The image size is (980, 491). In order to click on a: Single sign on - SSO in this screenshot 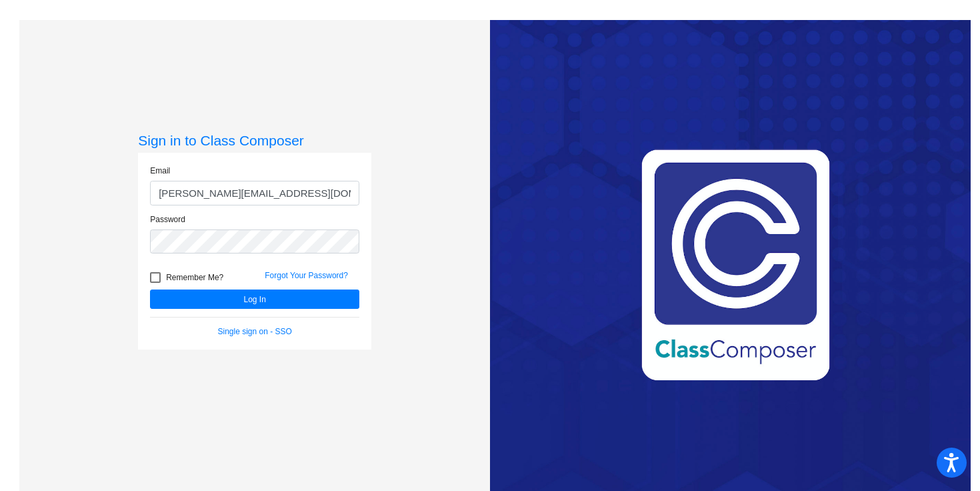, I will do `click(255, 332)`.